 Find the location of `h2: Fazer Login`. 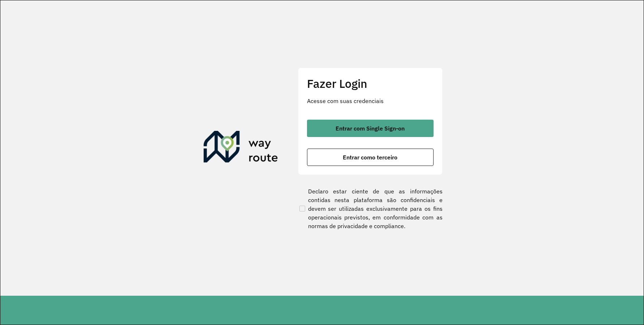

h2: Fazer Login is located at coordinates (370, 84).